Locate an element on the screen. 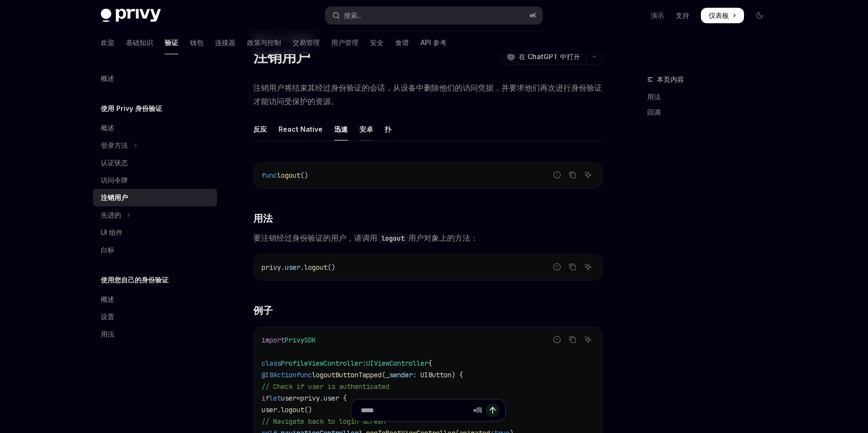 The image size is (868, 433). img: 深色标志 is located at coordinates (130, 16).